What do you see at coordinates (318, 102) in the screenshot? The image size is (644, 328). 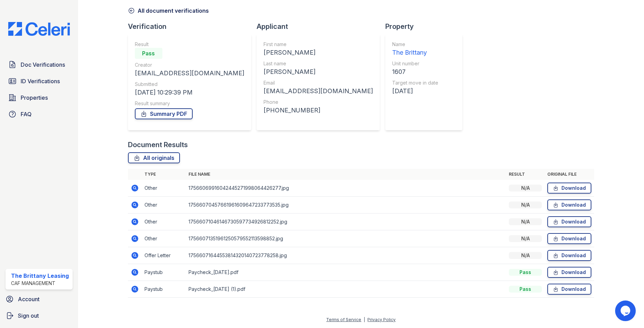 I see `div: Phone` at bounding box center [318, 102].